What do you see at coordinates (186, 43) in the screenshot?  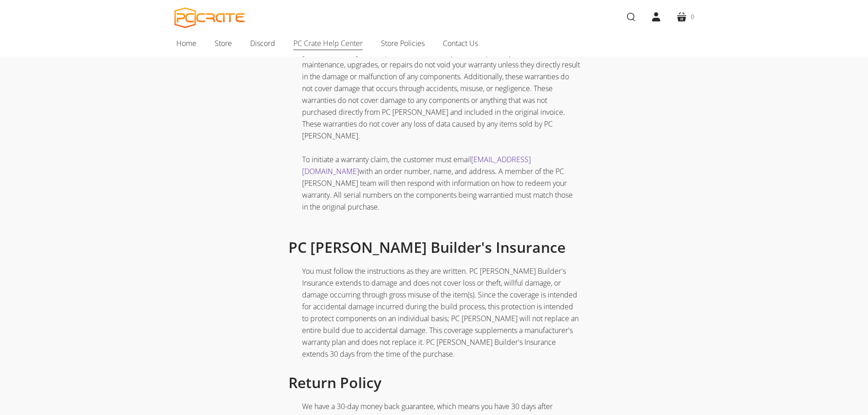 I see `a: Home` at bounding box center [186, 43].